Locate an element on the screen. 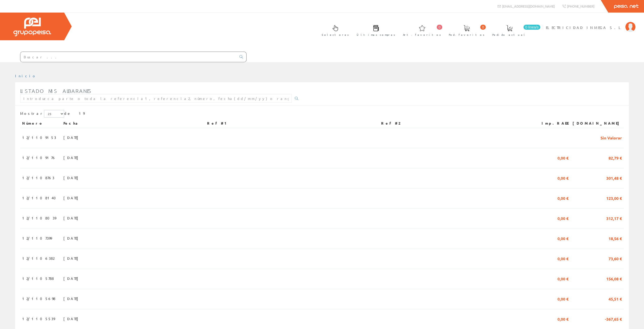 The image size is (644, 329). span: ELECTRICIDAD INMEGA S.L is located at coordinates (584, 28).